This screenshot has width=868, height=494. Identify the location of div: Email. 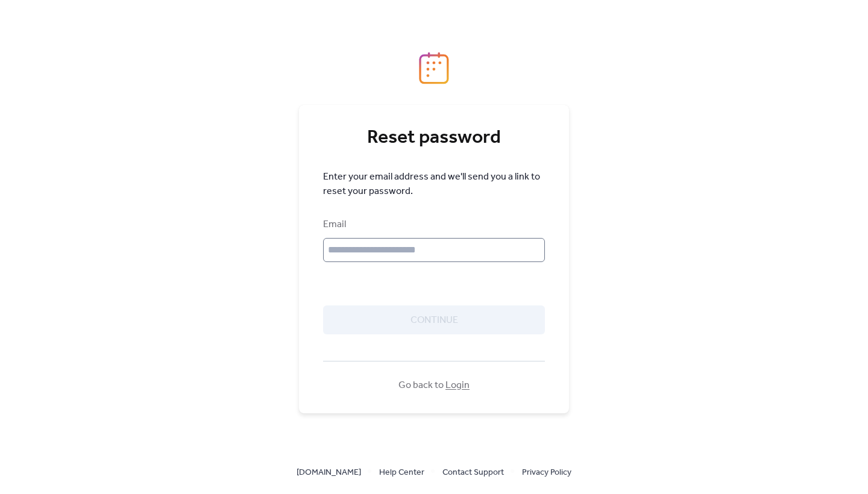
(432, 224).